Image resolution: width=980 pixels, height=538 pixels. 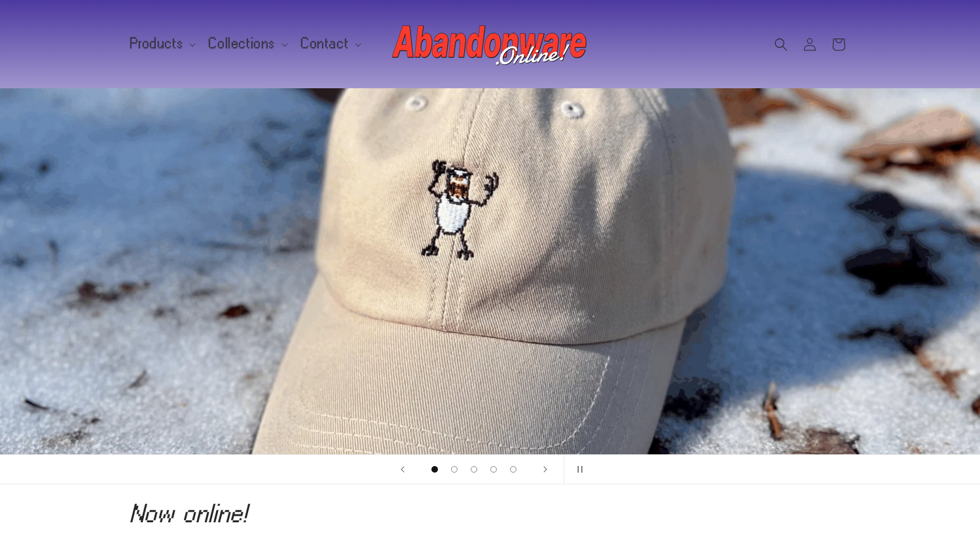 I want to click on button: Load slide 2 of 5, so click(x=455, y=469).